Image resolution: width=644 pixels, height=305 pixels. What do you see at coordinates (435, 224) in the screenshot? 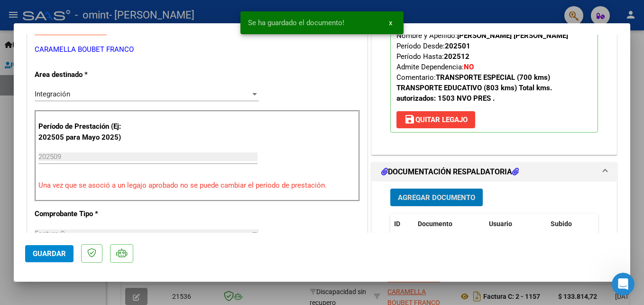
I see `span: Documento` at bounding box center [435, 224].